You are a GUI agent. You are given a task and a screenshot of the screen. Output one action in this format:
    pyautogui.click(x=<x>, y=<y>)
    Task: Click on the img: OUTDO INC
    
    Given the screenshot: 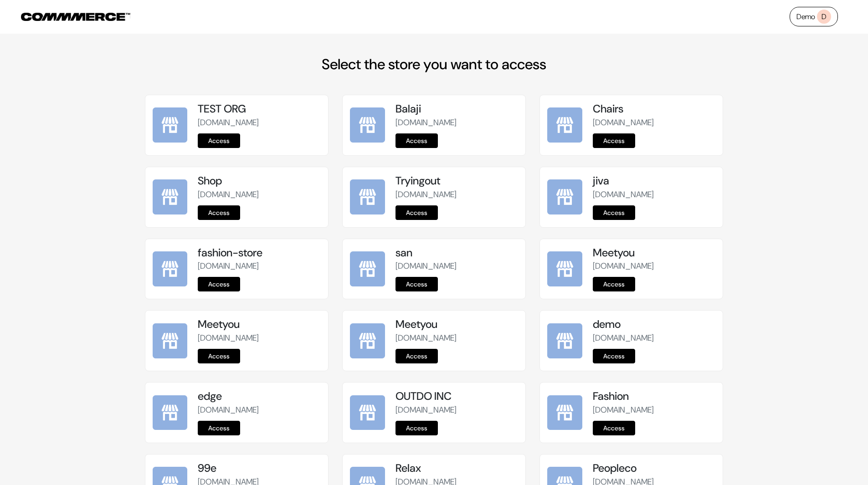 What is the action you would take?
    pyautogui.click(x=367, y=413)
    